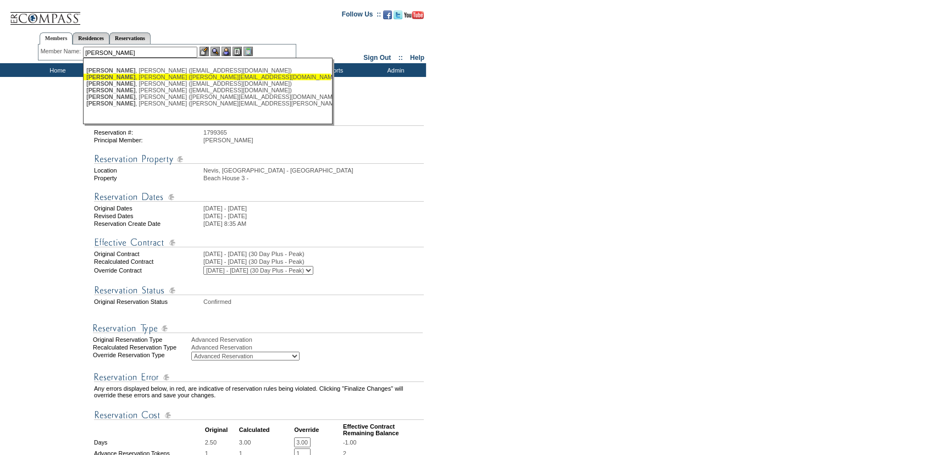 The image size is (952, 455). What do you see at coordinates (215, 51) in the screenshot?
I see `img: View` at bounding box center [215, 51].